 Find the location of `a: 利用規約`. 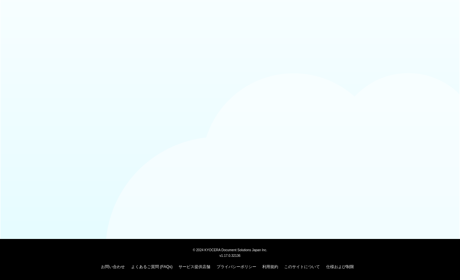

a: 利用規約 is located at coordinates (270, 267).